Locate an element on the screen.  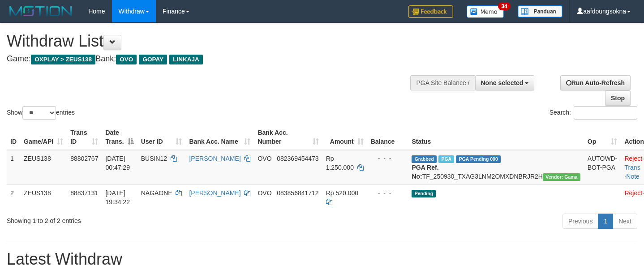
td: 1 is located at coordinates (14, 167).